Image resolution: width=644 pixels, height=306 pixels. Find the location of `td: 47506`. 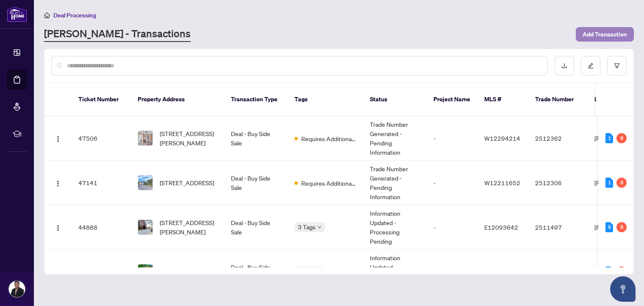

td: 47506 is located at coordinates (101, 138).